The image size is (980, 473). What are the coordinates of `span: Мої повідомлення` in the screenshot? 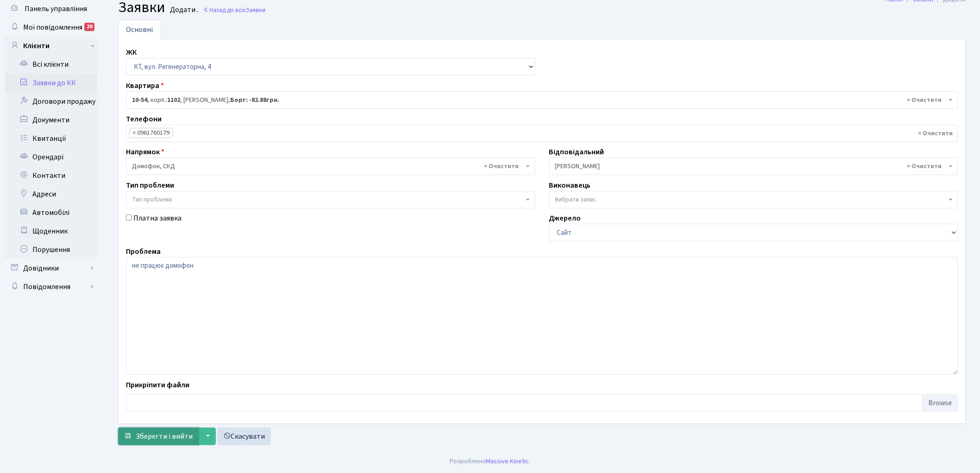 It's located at (53, 27).